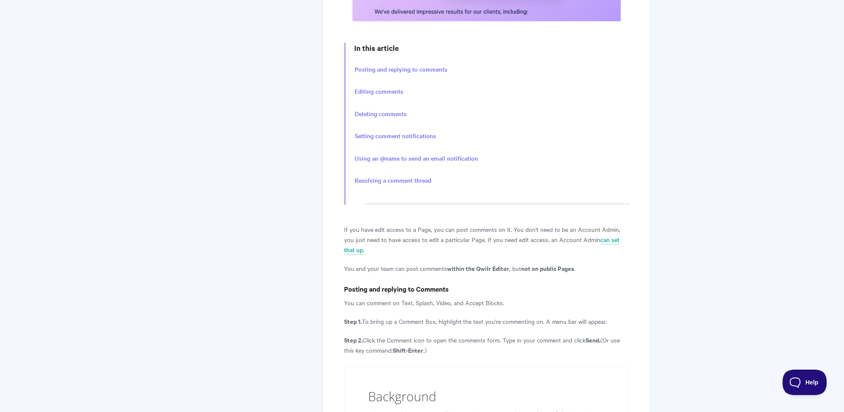  What do you see at coordinates (393, 180) in the screenshot?
I see `a: Resolving a comment thread` at bounding box center [393, 180].